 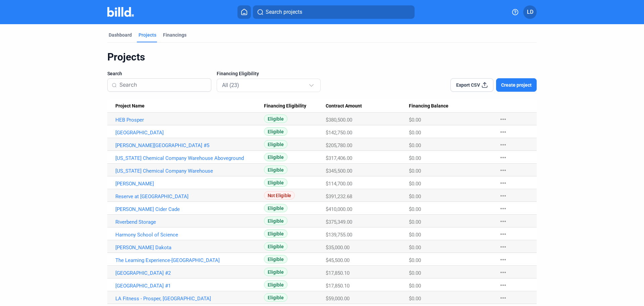 I want to click on div: Project Name, so click(x=189, y=106).